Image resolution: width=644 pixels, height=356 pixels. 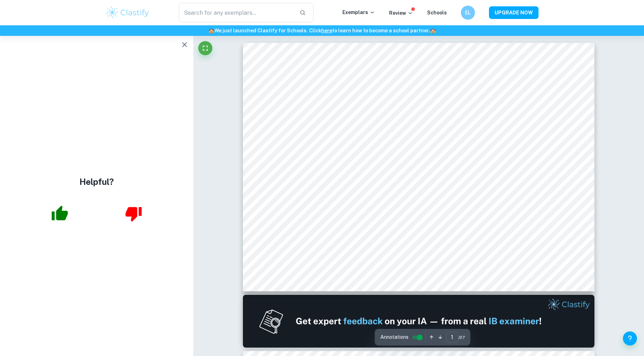 What do you see at coordinates (322, 31) in the screenshot?
I see `h6: We just launched Clastify for Schools. Click to learn how to become a school partner.` at bounding box center [322, 31].